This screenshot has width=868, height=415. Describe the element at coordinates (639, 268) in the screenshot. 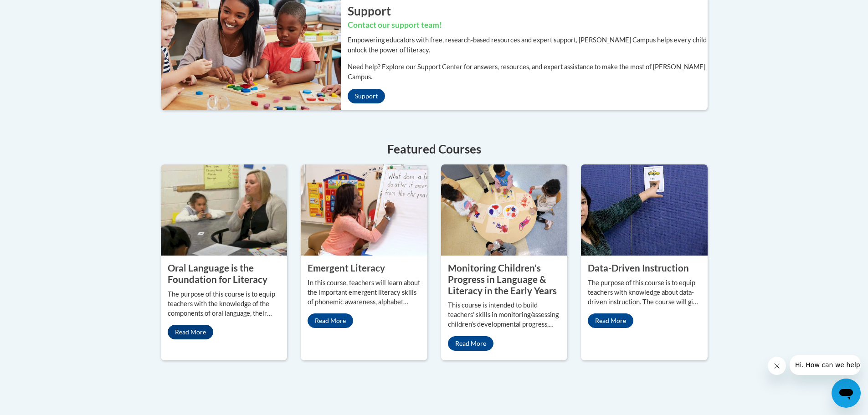

I see `property: Data-Driven Instruction` at that location.